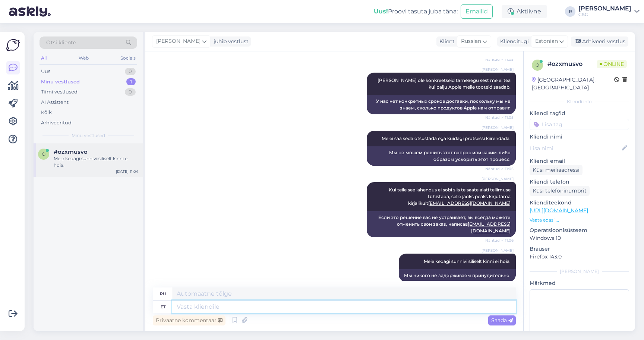  I want to click on div: R, so click(570, 11).